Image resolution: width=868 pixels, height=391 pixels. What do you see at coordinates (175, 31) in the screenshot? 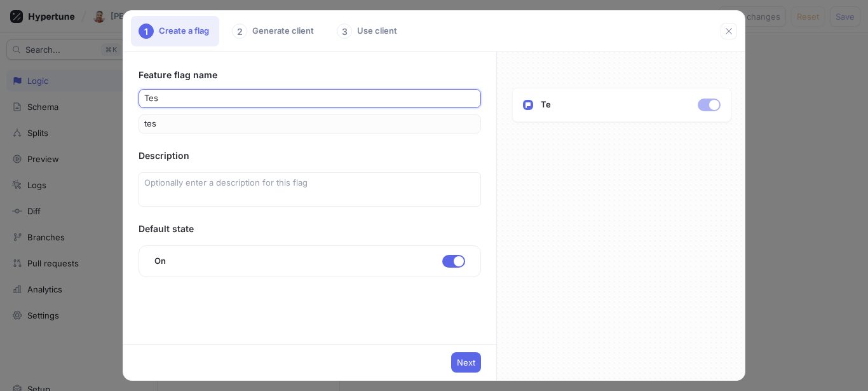
I see `div: Create a flag` at bounding box center [175, 31].